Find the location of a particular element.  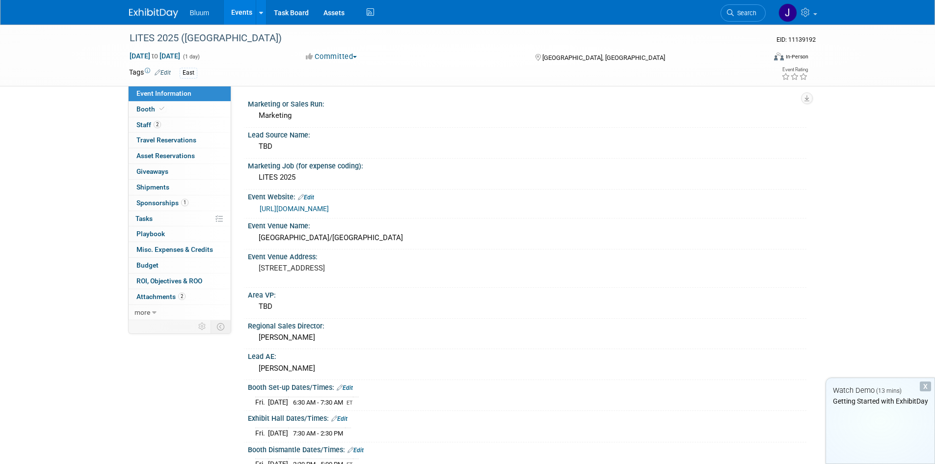

div: Booth Dismantle Dates/Times: is located at coordinates (527, 448).